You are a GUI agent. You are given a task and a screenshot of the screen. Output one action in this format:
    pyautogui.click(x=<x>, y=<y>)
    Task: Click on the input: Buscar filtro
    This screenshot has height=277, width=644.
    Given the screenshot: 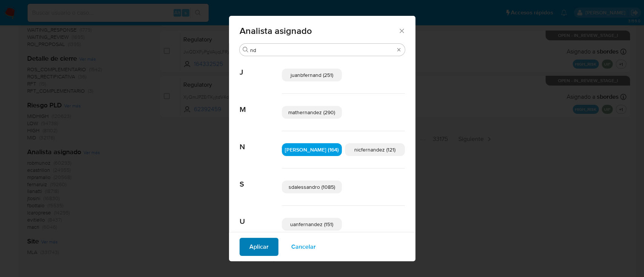 What is the action you would take?
    pyautogui.click(x=322, y=50)
    